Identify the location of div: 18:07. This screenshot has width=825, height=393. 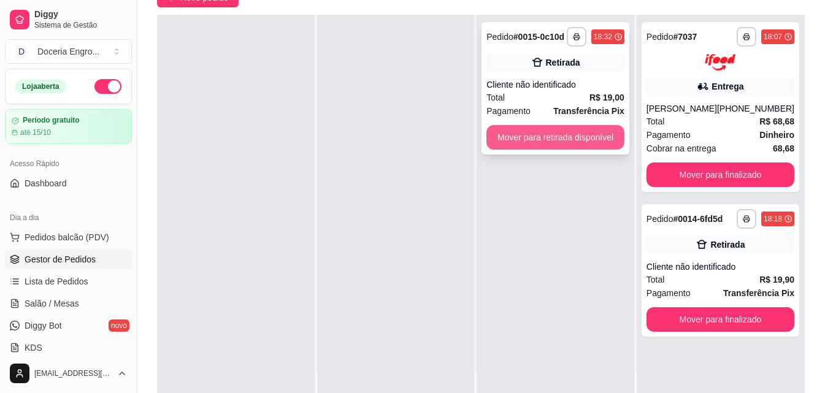
(773, 37).